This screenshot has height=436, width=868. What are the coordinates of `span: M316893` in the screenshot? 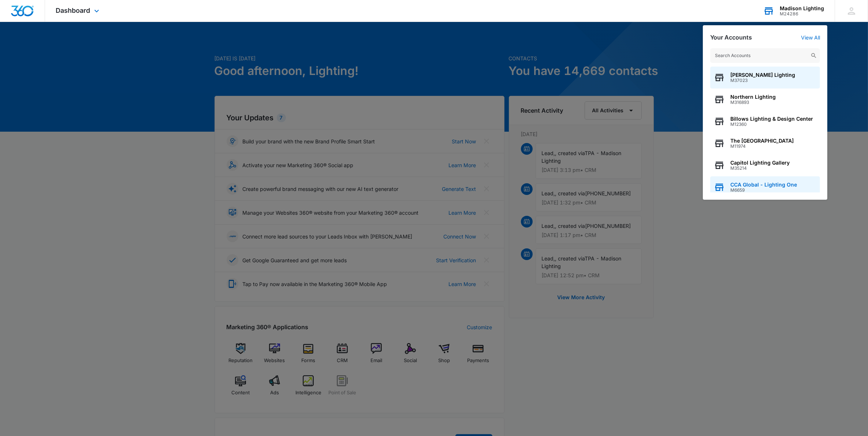 It's located at (753, 103).